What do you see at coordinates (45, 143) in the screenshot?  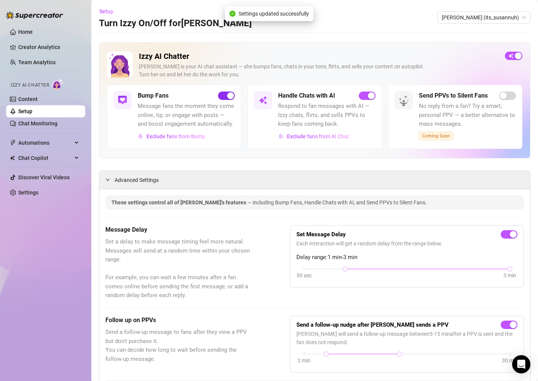 I see `span: Automations` at bounding box center [45, 143].